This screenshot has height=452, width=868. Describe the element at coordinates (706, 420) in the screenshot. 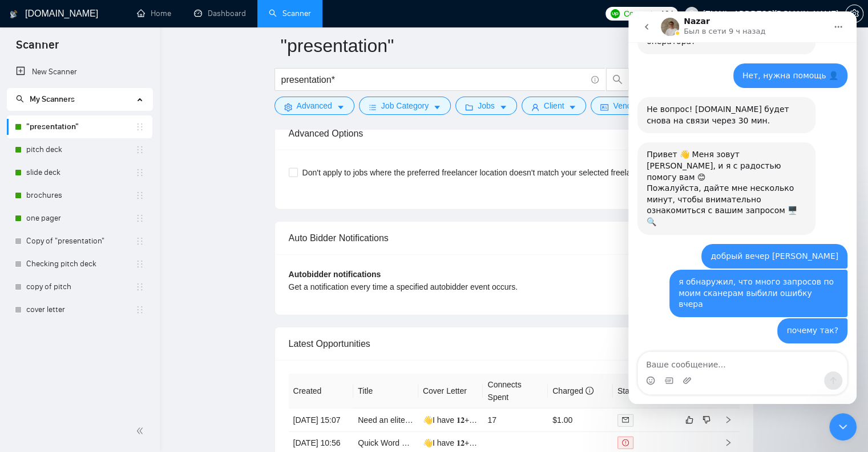

I see `button: dislike` at that location.